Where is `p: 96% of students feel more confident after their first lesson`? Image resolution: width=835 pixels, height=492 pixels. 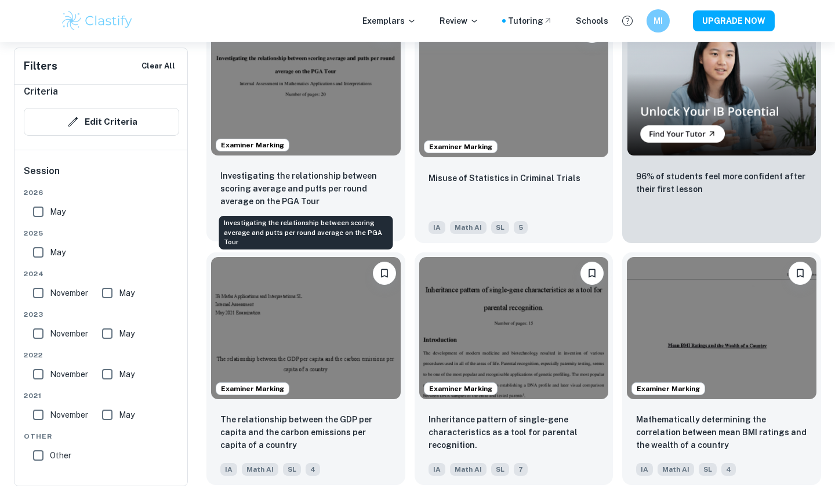 p: 96% of students feel more confident after their first lesson is located at coordinates (721, 183).